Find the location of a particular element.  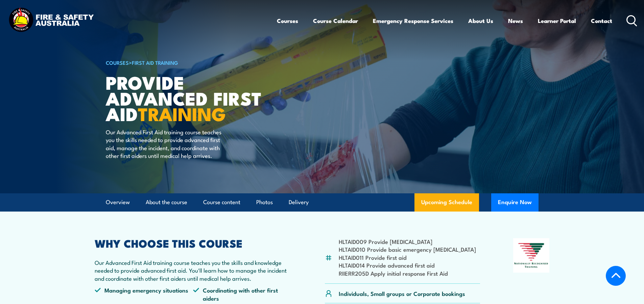

a: About the course is located at coordinates (166, 202).